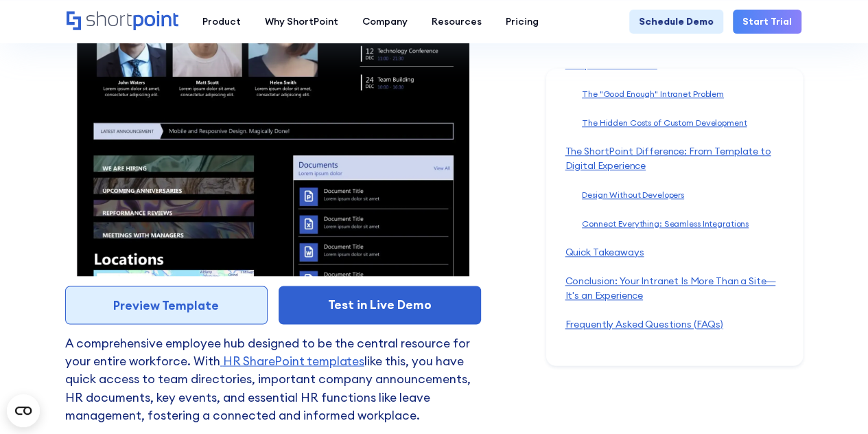 The image size is (868, 434). What do you see at coordinates (767, 21) in the screenshot?
I see `a: Start Trial` at bounding box center [767, 21].